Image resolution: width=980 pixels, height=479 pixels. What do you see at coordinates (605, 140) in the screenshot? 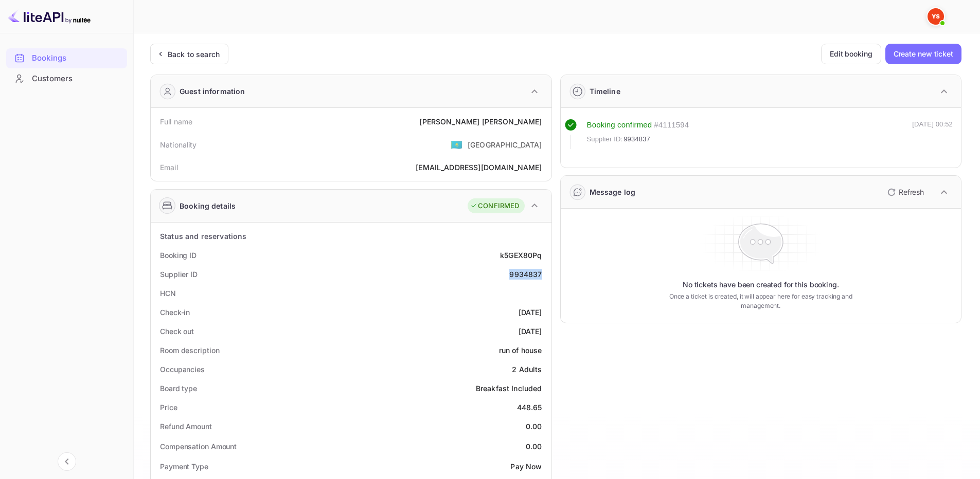
I see `span: Supplier ID:` at bounding box center [605, 140].